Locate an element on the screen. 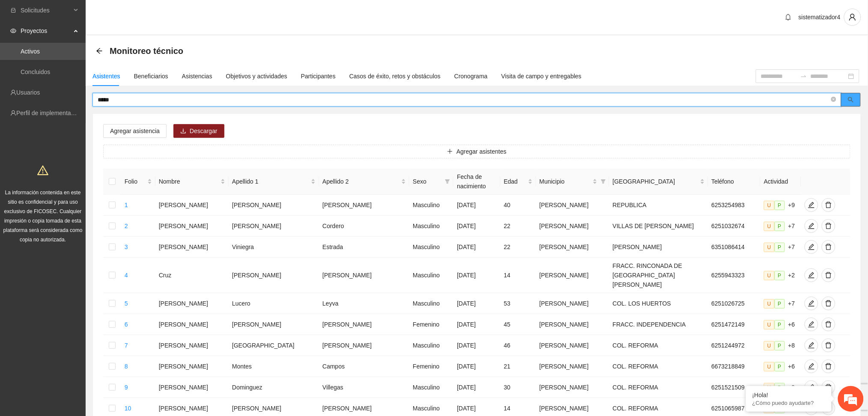 This screenshot has height=416, width=868. a: 4 is located at coordinates (126, 275).